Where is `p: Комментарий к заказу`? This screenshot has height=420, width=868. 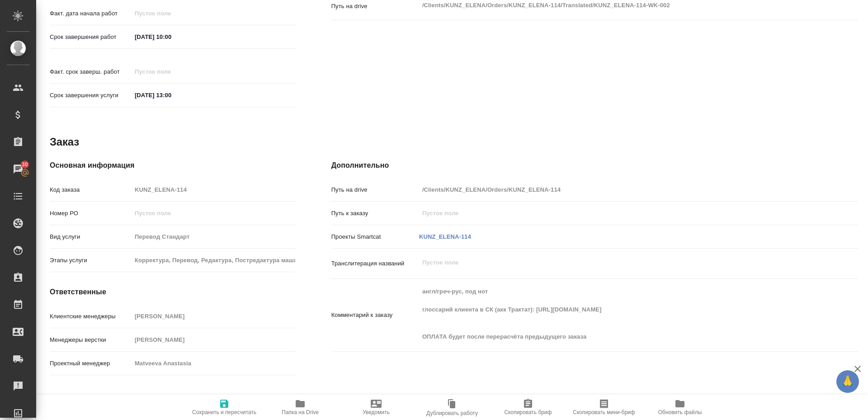 p: Комментарий к заказу is located at coordinates (375, 315).